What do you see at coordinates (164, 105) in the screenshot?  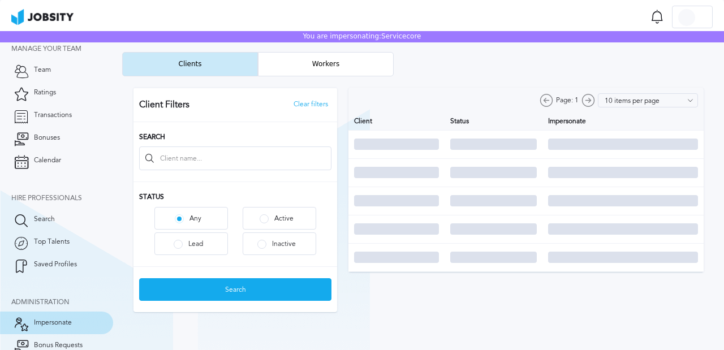 I see `h3: Client Filters` at bounding box center [164, 105].